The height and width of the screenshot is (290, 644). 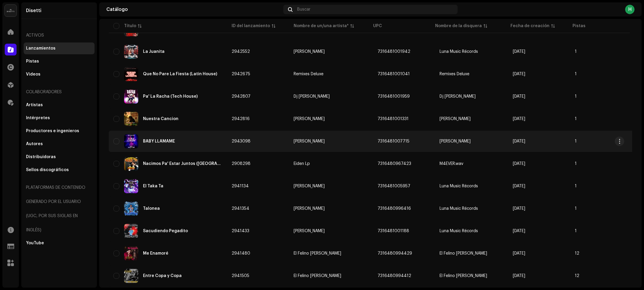 I want to click on div: Sacudiendo Pegadito, so click(x=165, y=231).